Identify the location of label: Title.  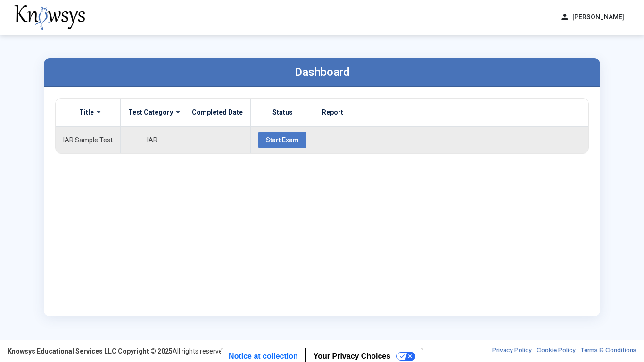
(86, 112).